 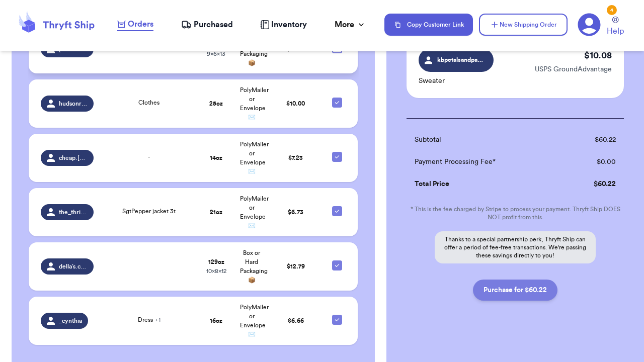 I want to click on span: $ 6.66, so click(x=296, y=321).